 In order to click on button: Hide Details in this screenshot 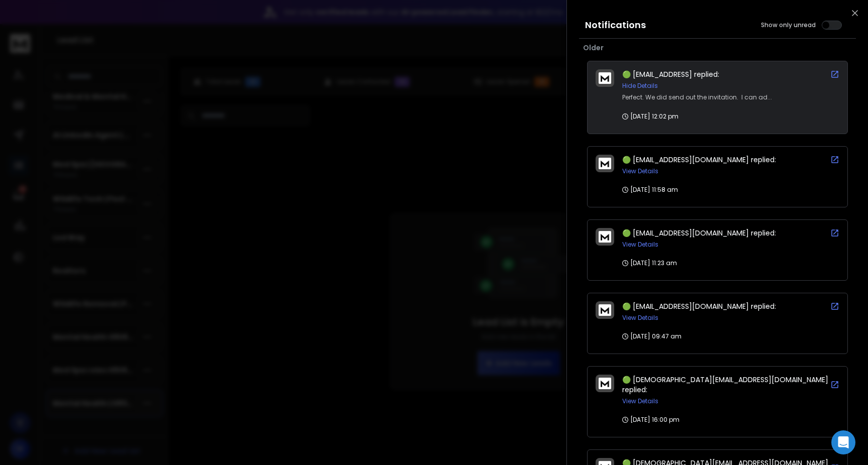, I will do `click(640, 86)`.